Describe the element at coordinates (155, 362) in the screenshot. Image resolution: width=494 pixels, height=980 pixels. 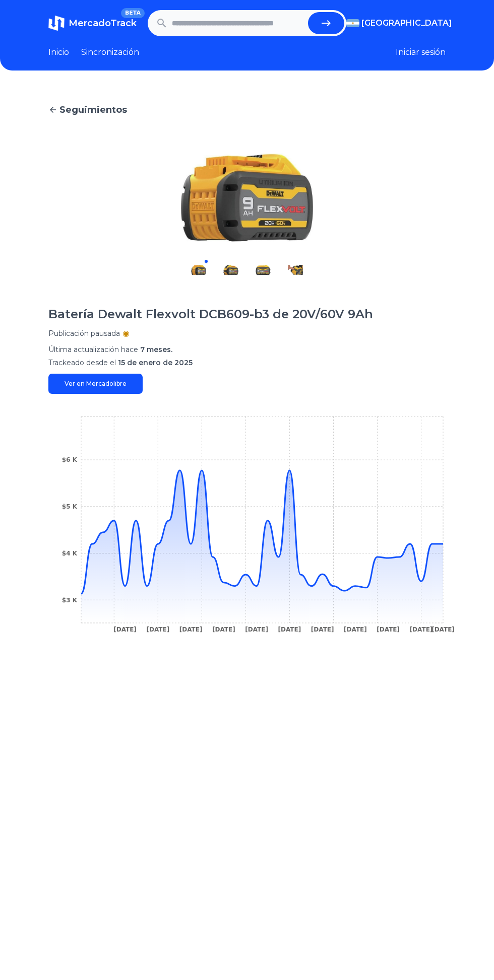
I see `font: 15 de enero de 2025` at that location.